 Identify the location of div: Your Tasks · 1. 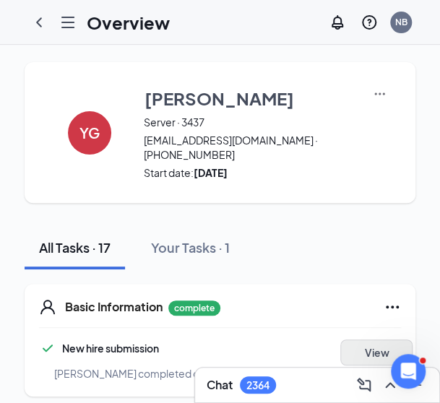
(190, 247).